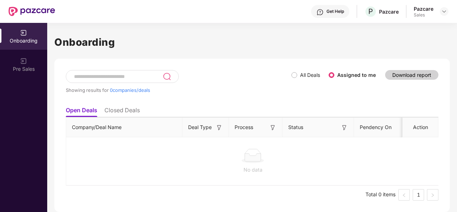  Describe the element at coordinates (179, 90) in the screenshot. I see `div: Showing results for` at that location.